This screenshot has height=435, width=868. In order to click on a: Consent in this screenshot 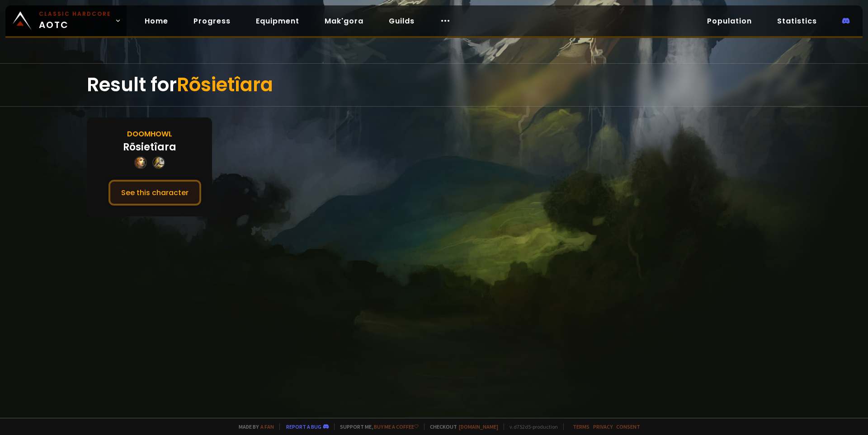, I will do `click(628, 426)`.